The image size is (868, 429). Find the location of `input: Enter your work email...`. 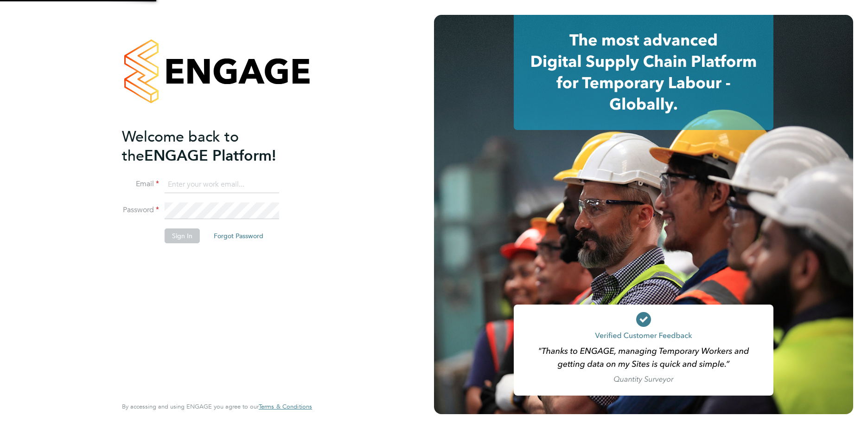

input: Enter your work email... is located at coordinates (222, 185).